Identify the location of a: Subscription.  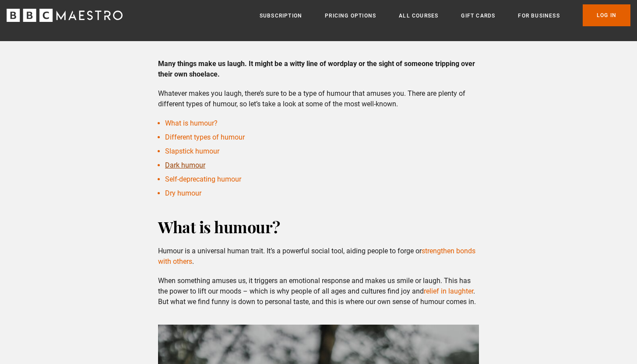
(280, 16).